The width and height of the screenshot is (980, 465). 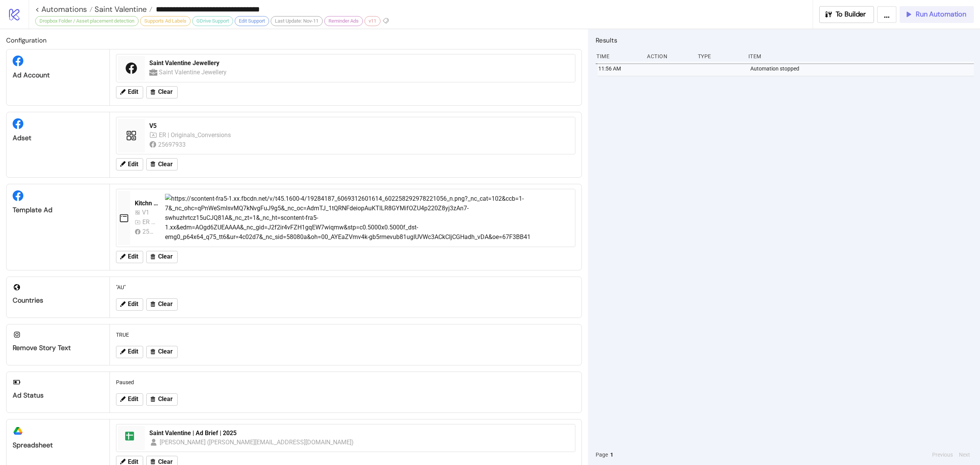 What do you see at coordinates (669, 56) in the screenshot?
I see `div: Action` at bounding box center [669, 56].